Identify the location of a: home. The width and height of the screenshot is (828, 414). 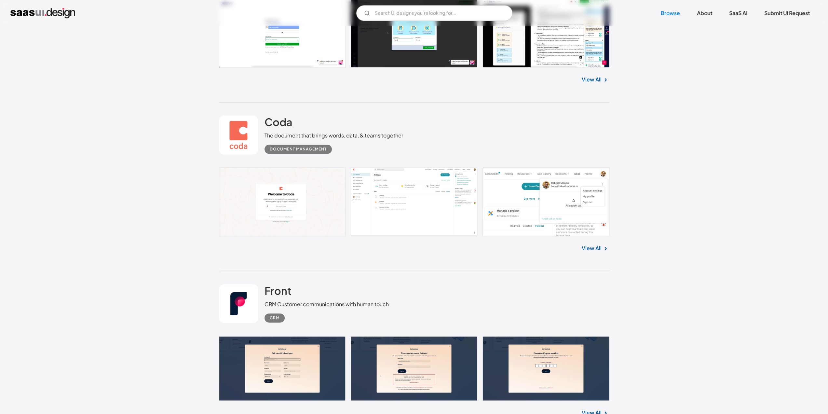
(43, 13).